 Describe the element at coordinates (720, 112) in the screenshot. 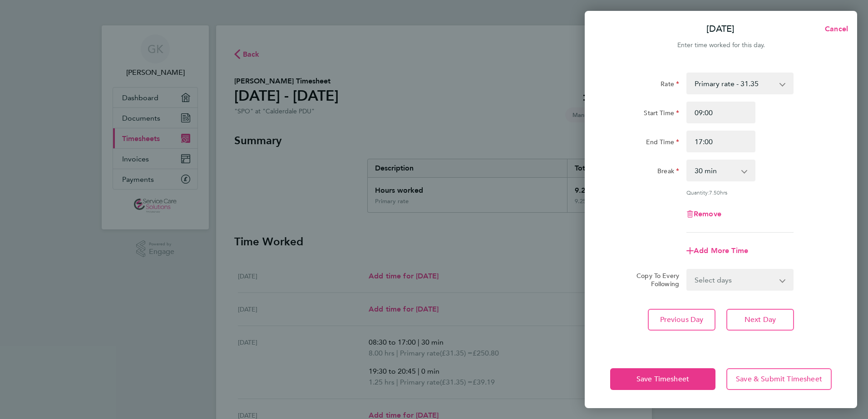

I see `input: E.g. 08:00` at that location.